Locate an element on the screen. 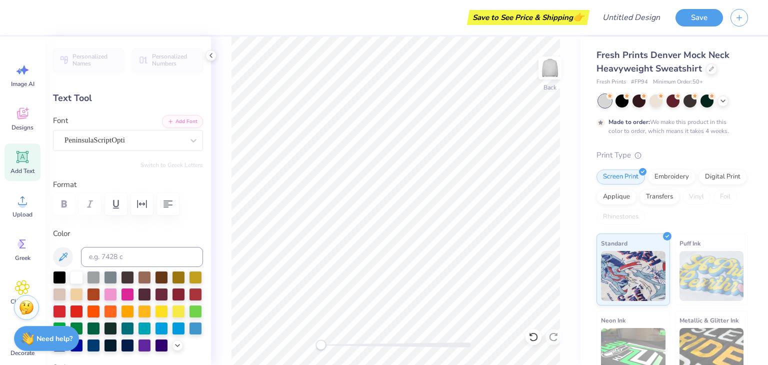 The width and height of the screenshot is (768, 365). span: Neon Ink is located at coordinates (613, 320).